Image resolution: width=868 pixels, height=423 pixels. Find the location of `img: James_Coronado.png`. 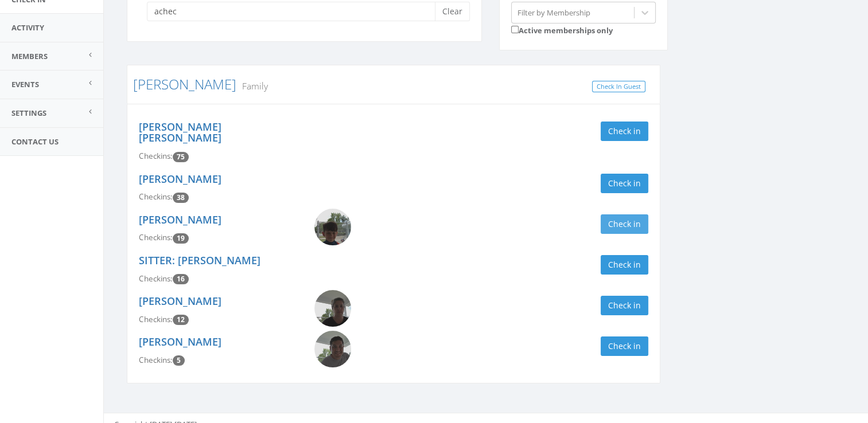

img: James_Coronado.png is located at coordinates (333, 227).